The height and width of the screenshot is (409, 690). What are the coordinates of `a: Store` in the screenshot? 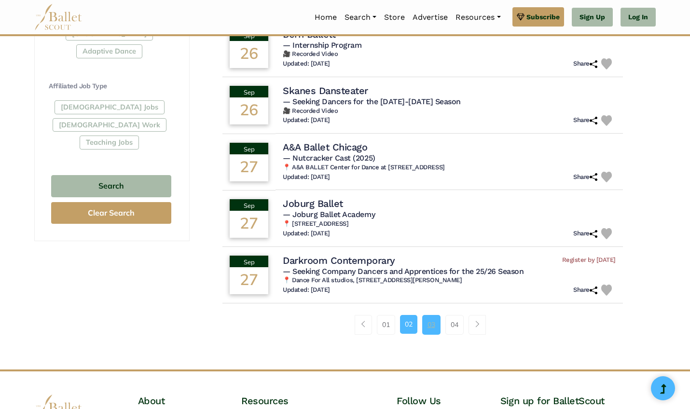 It's located at (394, 17).